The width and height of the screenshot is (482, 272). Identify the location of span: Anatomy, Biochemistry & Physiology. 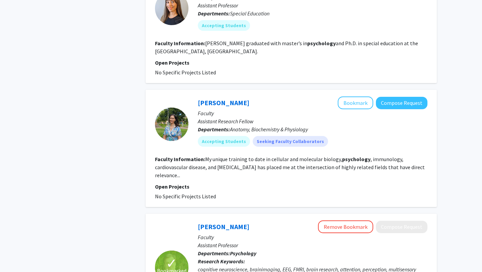
(269, 129).